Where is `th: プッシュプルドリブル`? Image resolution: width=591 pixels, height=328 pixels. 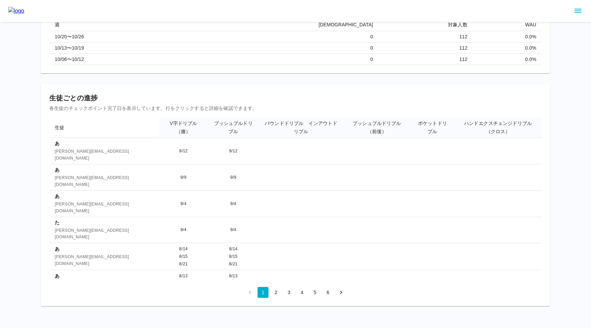 th: プッシュプルドリブル is located at coordinates (233, 127).